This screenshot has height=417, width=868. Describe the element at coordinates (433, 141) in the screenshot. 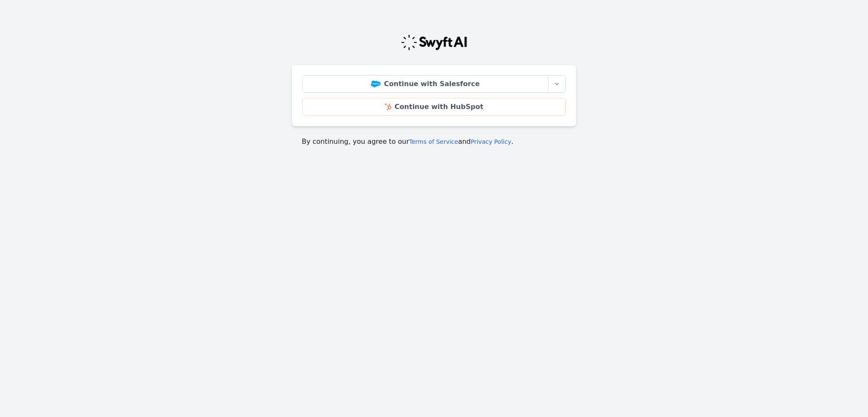

I see `a: Terms of Service` at that location.